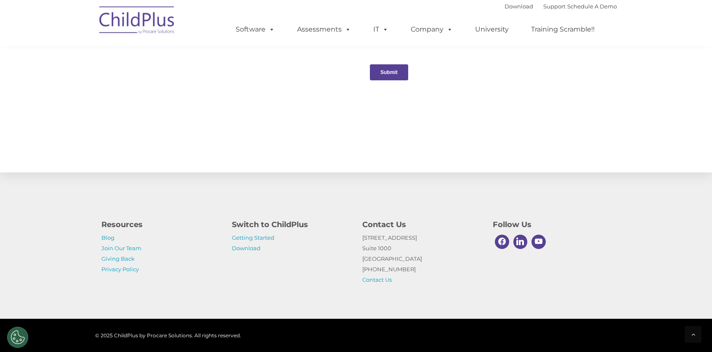  Describe the element at coordinates (421, 225) in the screenshot. I see `h4: Contact Us` at that location.